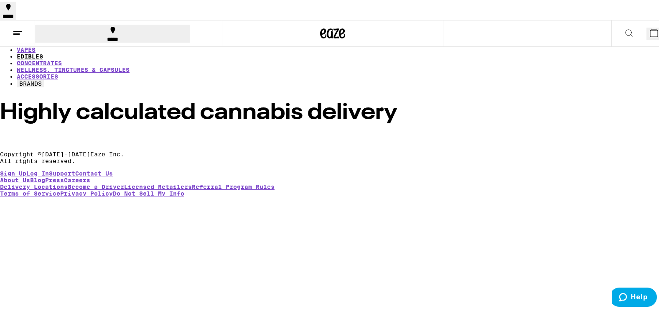  Describe the element at coordinates (26, 48) in the screenshot. I see `a: VAPES` at that location.